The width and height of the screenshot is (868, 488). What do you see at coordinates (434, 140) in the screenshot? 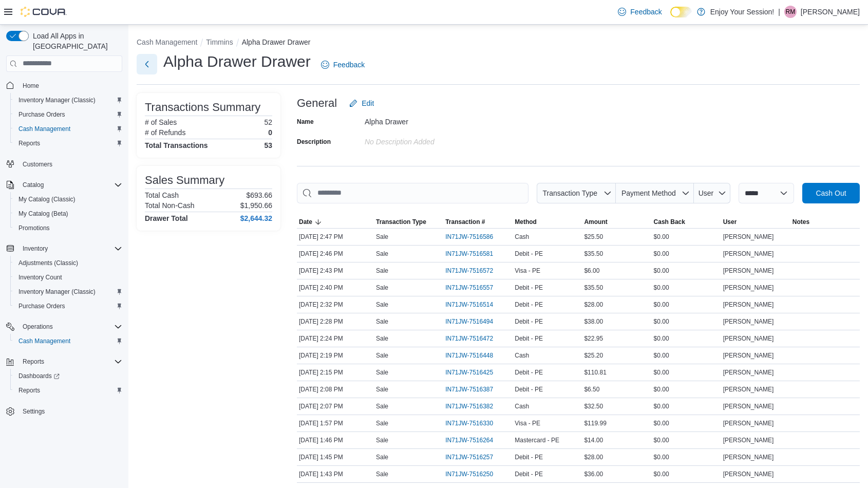
I see `div: No Description added` at bounding box center [434, 140].